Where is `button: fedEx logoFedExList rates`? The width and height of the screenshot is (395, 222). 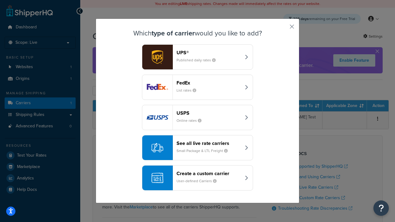 button: fedEx logoFedExList rates is located at coordinates (197, 87).